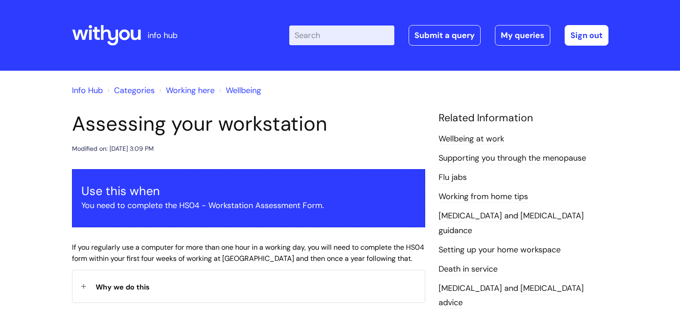 The image size is (680, 311). I want to click on h4: Related Information, so click(523, 118).